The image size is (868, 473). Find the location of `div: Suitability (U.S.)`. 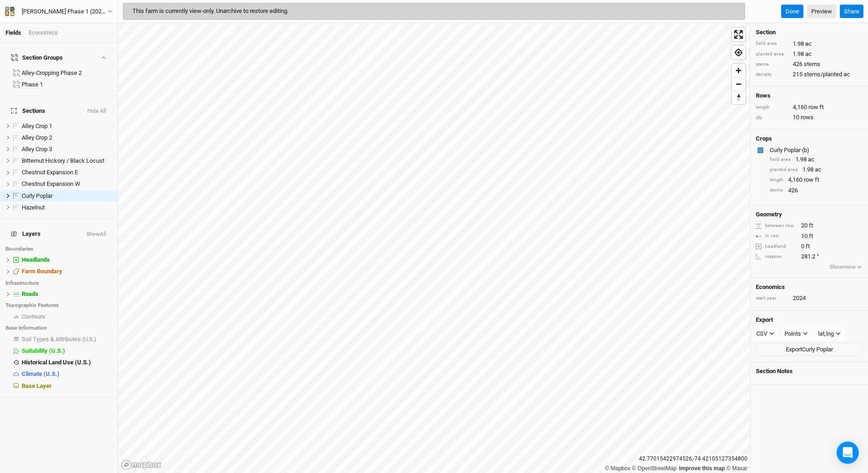

div: Suitability (U.S.) is located at coordinates (67, 351).